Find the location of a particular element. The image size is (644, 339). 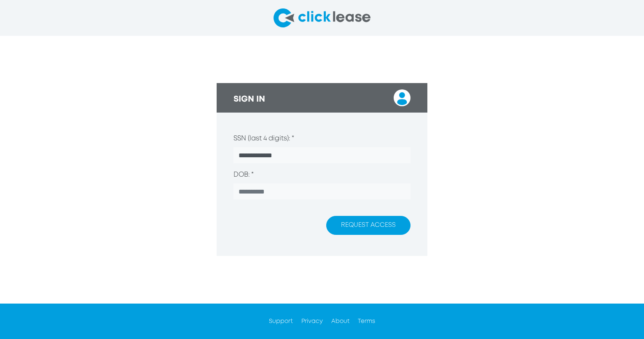

button: REQUEST ACCESS is located at coordinates (368, 225).